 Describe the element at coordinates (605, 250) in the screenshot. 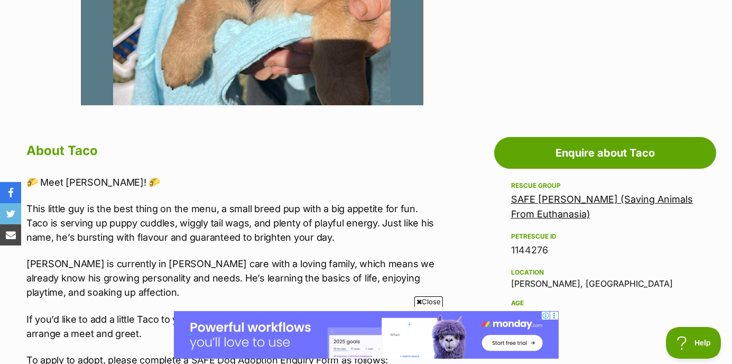

I see `div: 1144276` at that location.